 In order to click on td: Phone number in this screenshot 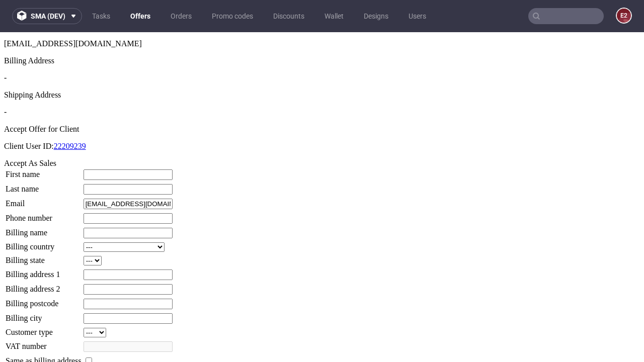, I will do `click(43, 186)`.